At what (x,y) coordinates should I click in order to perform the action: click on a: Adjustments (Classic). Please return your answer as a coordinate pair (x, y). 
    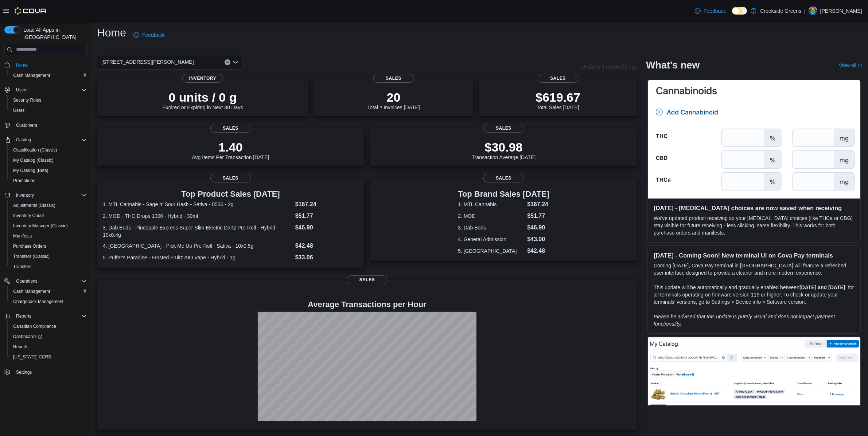
    Looking at the image, I should click on (34, 205).